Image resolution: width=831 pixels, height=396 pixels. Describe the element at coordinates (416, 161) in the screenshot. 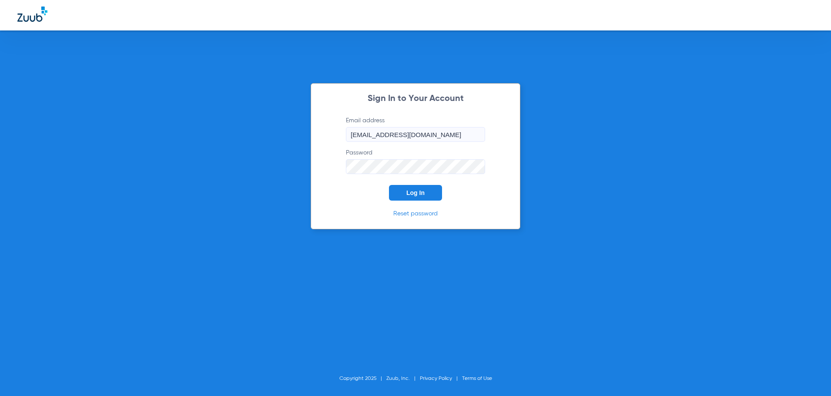

I see `label: Password` at that location.